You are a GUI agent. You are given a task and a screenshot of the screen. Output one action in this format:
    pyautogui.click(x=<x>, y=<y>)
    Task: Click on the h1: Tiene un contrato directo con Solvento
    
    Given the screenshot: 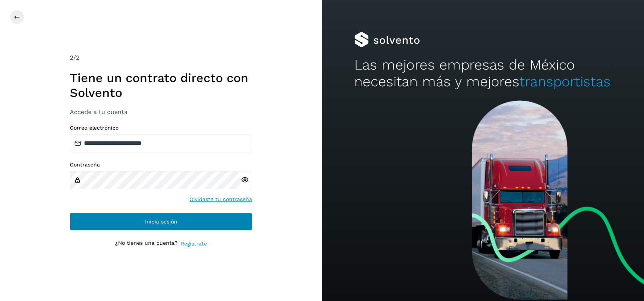 What is the action you would take?
    pyautogui.click(x=161, y=85)
    